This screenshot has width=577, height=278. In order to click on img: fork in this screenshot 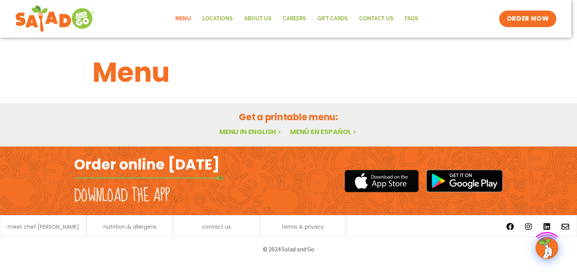, I will do `click(149, 177)`.